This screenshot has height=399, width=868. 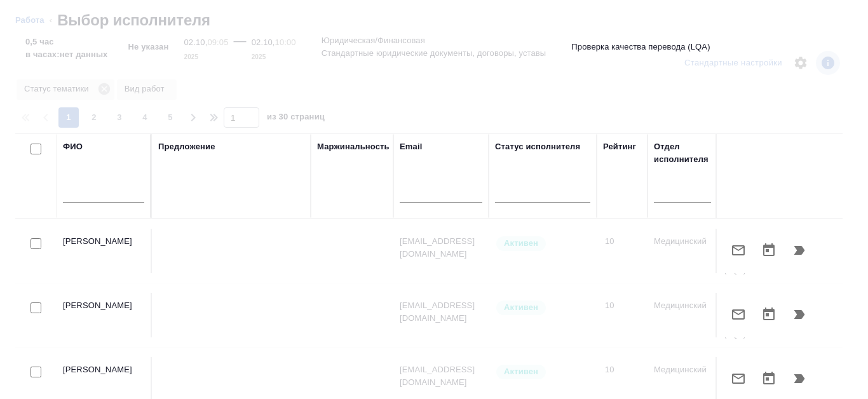 I want to click on div: Рейтинг, so click(x=619, y=147).